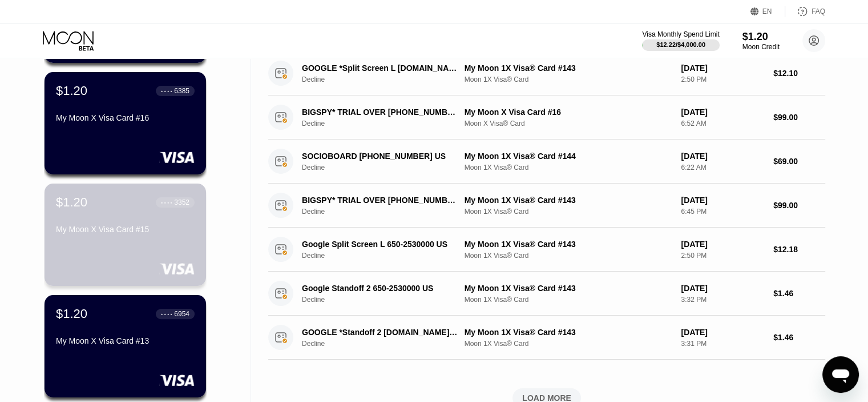 The height and width of the screenshot is (402, 868). Describe the element at coordinates (125, 229) in the screenshot. I see `div: My Moon X Visa Card #15` at that location.